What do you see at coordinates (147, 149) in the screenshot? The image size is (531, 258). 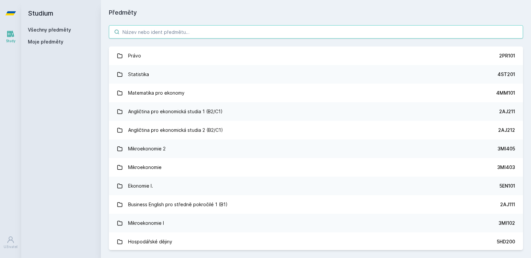 I see `div: Mikroekonomie 2` at bounding box center [147, 149].